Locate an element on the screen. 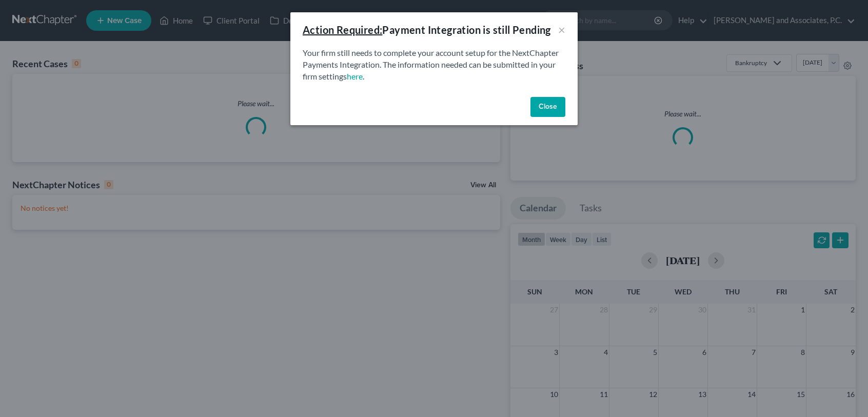  u: Action Required: is located at coordinates (342, 30).